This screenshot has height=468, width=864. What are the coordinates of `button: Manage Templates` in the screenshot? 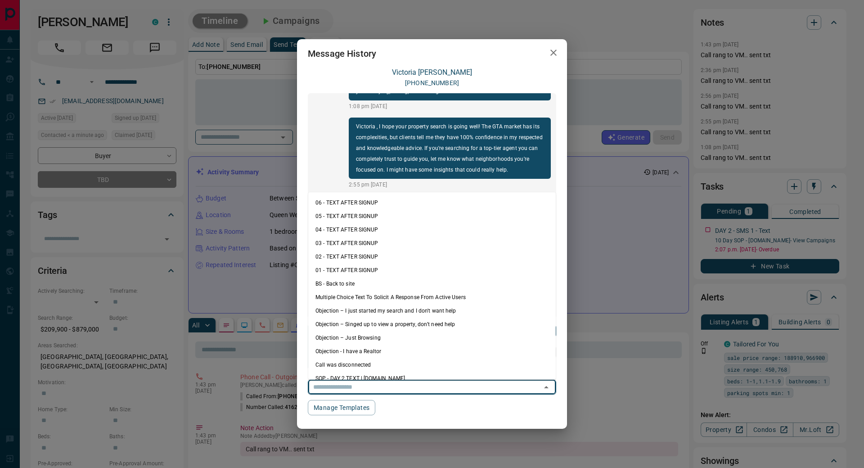 It's located at (342, 407).